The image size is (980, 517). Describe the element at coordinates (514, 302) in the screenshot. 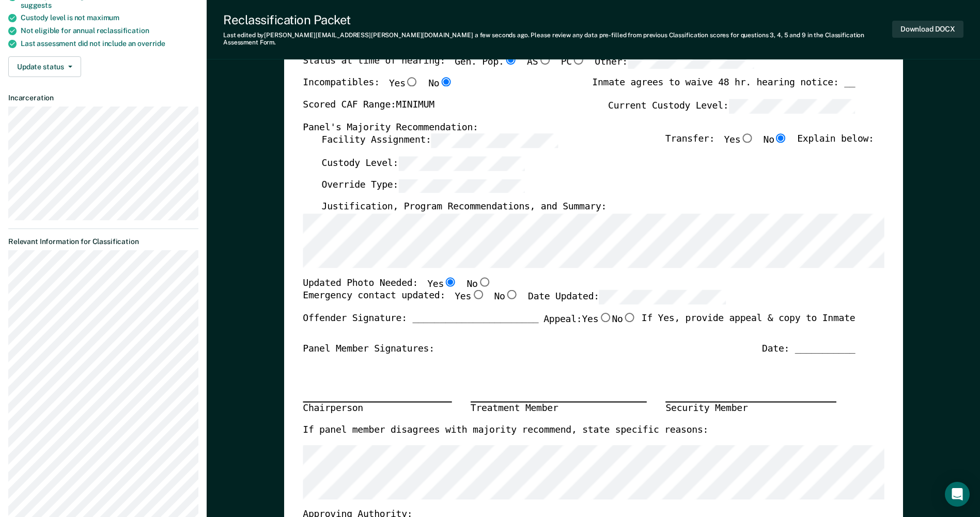

I see `div: Emergency contact updated:` at that location.